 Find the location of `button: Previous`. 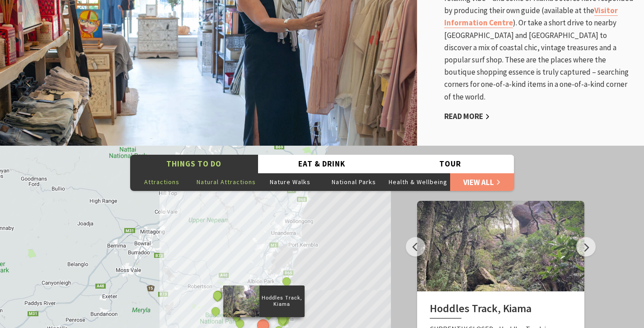

button: Previous is located at coordinates (416, 246).